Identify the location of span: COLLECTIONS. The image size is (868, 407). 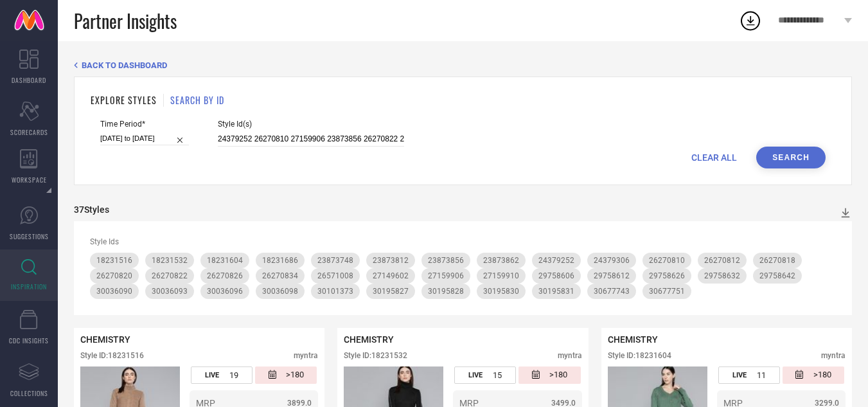
(29, 393).